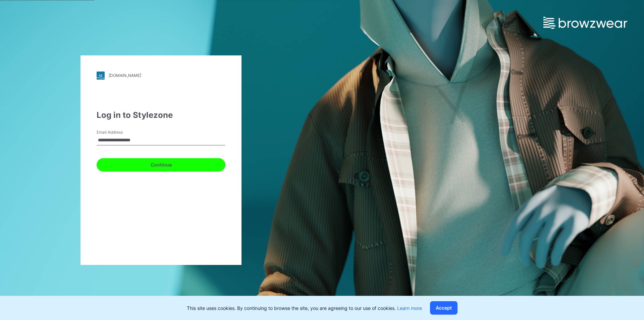 The width and height of the screenshot is (644, 320). Describe the element at coordinates (444, 308) in the screenshot. I see `button: Accept` at that location.